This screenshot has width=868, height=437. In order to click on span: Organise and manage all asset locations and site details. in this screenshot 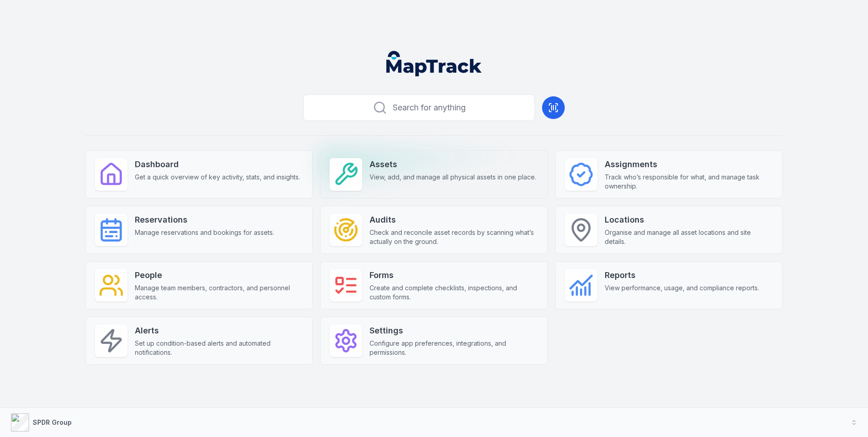, I will do `click(689, 237)`.